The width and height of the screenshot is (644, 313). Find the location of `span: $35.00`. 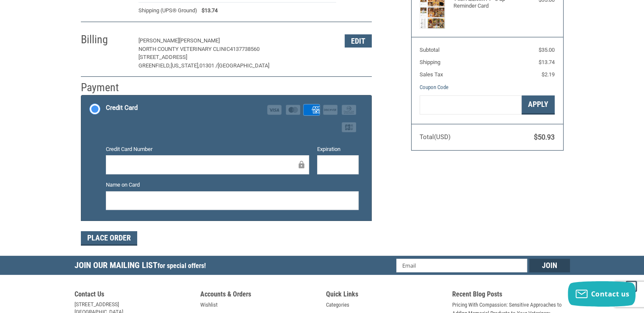

span: $35.00 is located at coordinates (546, 50).